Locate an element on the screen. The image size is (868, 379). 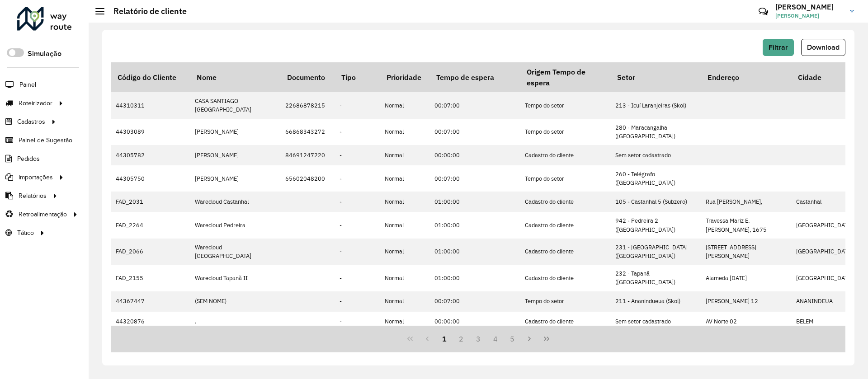
button: 5 is located at coordinates (513, 339).